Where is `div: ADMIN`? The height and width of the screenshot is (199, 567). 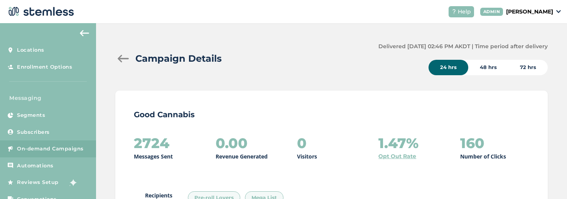
div: ADMIN is located at coordinates (491, 12).